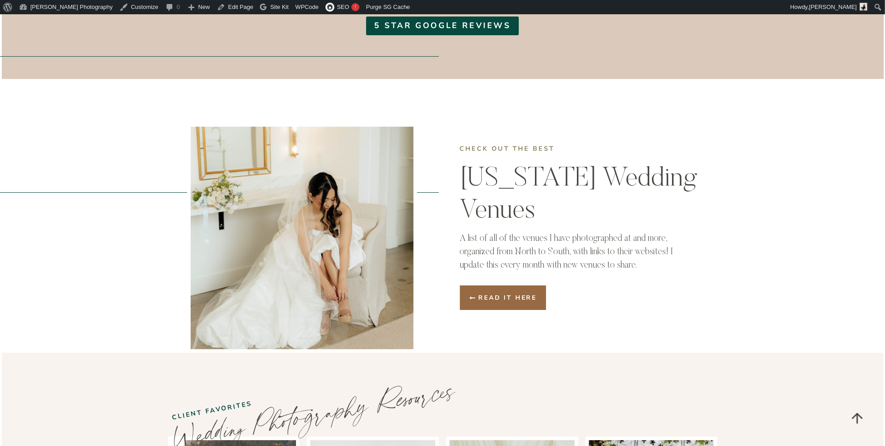 The image size is (885, 446). What do you see at coordinates (579, 252) in the screenshot?
I see `p: A list of all of the venues I have photographed at and more, organized from North to South, with ...` at bounding box center [579, 252].